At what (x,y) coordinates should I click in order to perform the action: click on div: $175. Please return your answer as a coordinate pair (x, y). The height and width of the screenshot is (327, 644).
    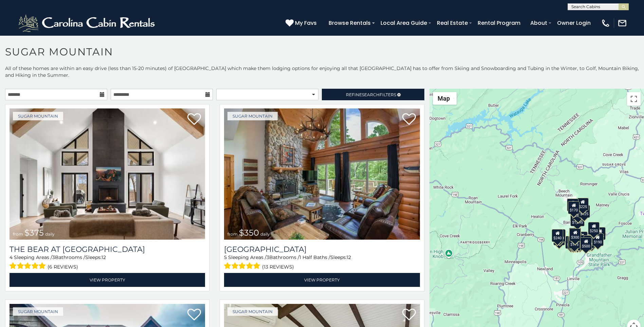
    Looking at the image, I should click on (575, 242).